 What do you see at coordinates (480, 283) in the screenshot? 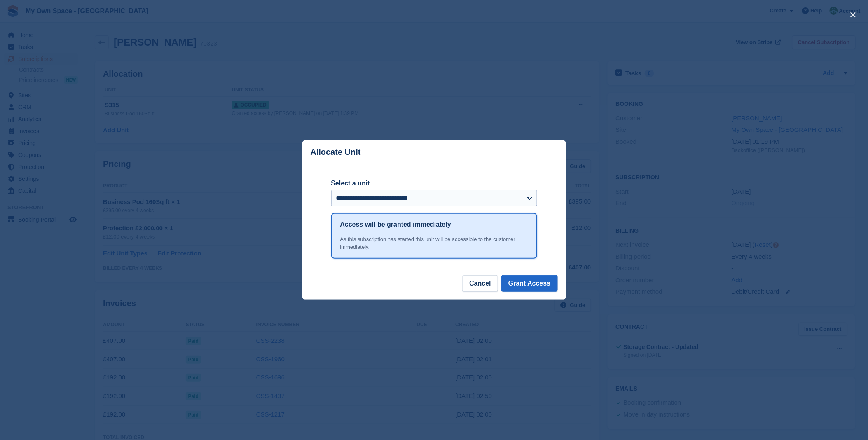
I see `button: Cancel` at bounding box center [480, 283].